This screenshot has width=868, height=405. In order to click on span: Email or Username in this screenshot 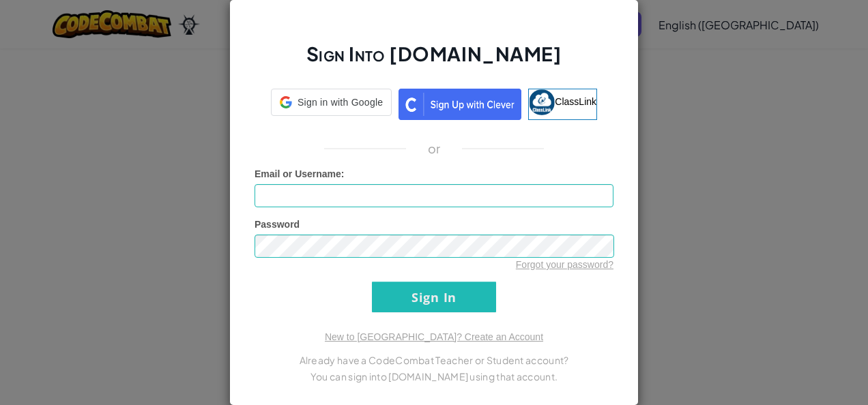, I will do `click(298, 173)`.